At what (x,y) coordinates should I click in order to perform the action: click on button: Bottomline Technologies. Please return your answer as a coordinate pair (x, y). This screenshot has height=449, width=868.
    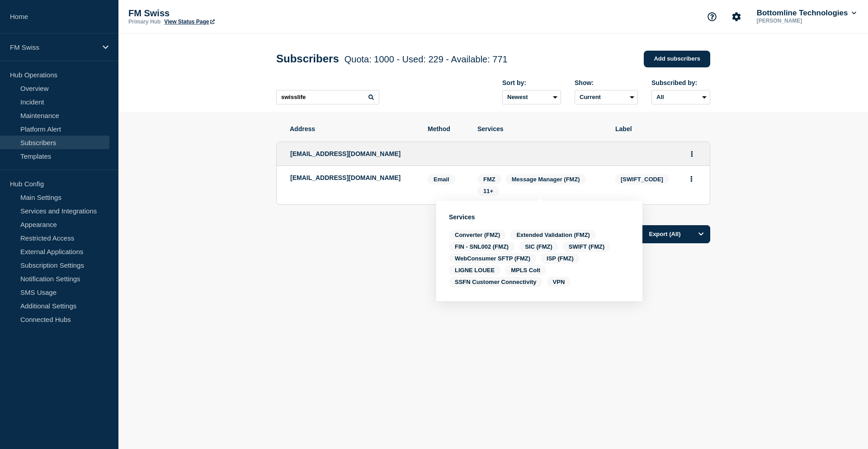
    Looking at the image, I should click on (807, 13).